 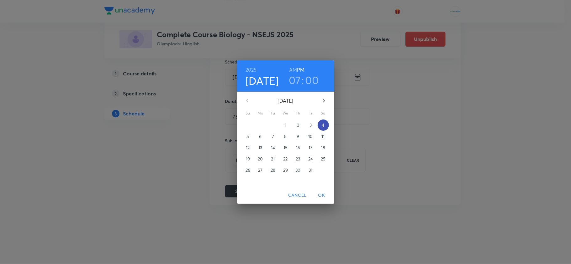 I want to click on button: 8, so click(x=285, y=137).